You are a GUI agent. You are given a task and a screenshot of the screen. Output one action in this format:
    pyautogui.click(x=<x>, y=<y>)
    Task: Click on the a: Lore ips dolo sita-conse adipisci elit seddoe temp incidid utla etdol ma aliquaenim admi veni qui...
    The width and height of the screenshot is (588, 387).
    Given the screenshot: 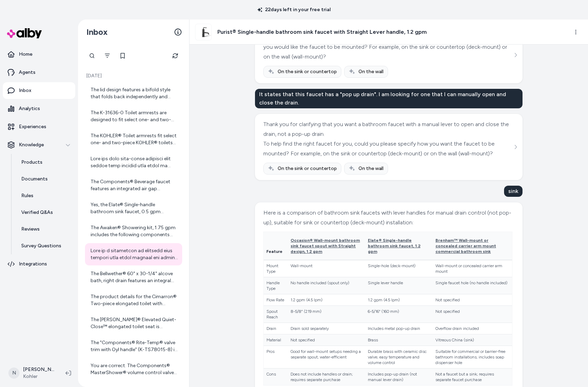 What is the action you would take?
    pyautogui.click(x=133, y=163)
    